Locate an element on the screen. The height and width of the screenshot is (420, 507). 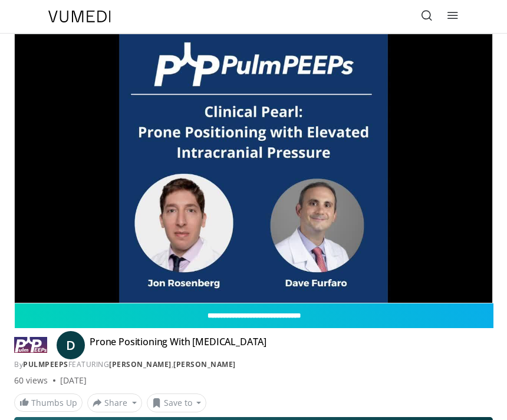
a: PulmPEEPs is located at coordinates (45, 364).